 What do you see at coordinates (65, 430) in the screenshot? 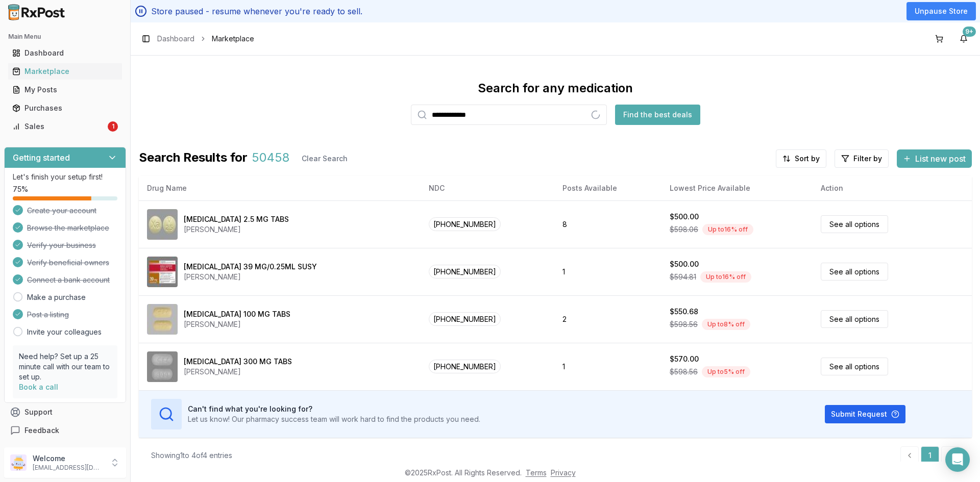
I see `button: Feedback` at bounding box center [65, 430].